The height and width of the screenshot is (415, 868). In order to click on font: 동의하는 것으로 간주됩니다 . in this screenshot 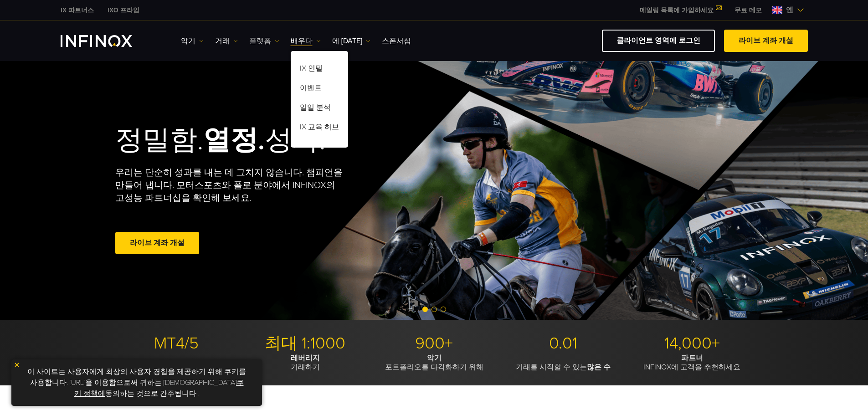, I will do `click(153, 394)`.